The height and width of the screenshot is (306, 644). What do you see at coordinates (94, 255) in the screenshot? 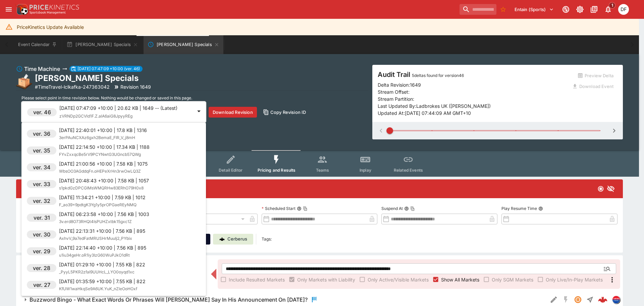
I see `span: u1iu34geHr.oR1iy3IzG60WuPJkO1dRt` at bounding box center [94, 255].